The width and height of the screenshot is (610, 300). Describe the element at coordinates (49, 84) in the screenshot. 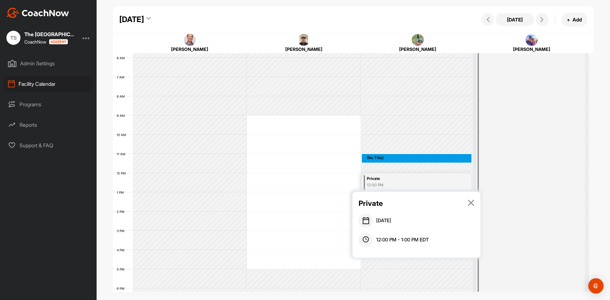

I see `div: Facility Calendar` at that location.